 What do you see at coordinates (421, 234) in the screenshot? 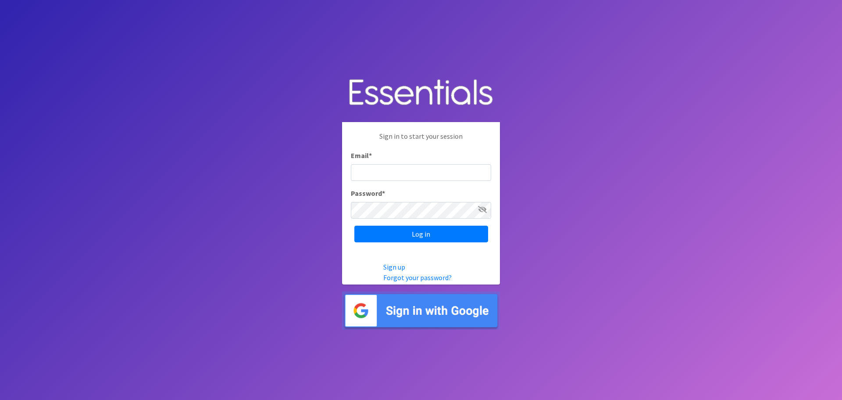
I see `input: Log in` at bounding box center [421, 234].